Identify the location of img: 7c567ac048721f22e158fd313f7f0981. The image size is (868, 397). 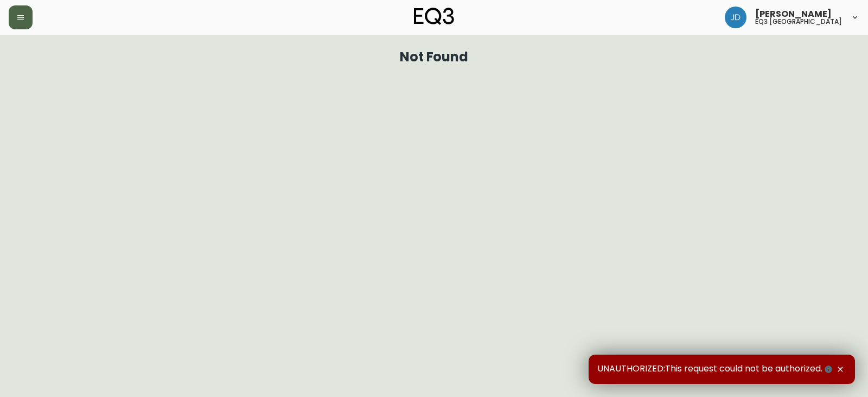
(735, 18).